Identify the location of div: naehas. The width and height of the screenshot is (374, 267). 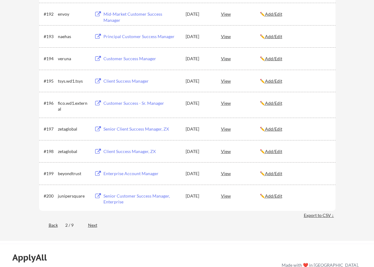
(73, 37).